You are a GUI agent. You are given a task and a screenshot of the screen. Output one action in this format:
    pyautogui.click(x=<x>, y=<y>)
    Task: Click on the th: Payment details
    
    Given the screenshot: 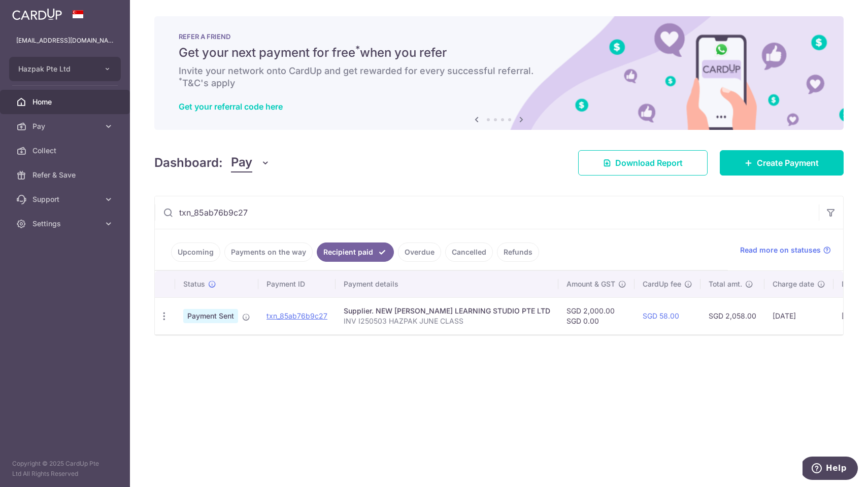 What is the action you would take?
    pyautogui.click(x=447, y=284)
    